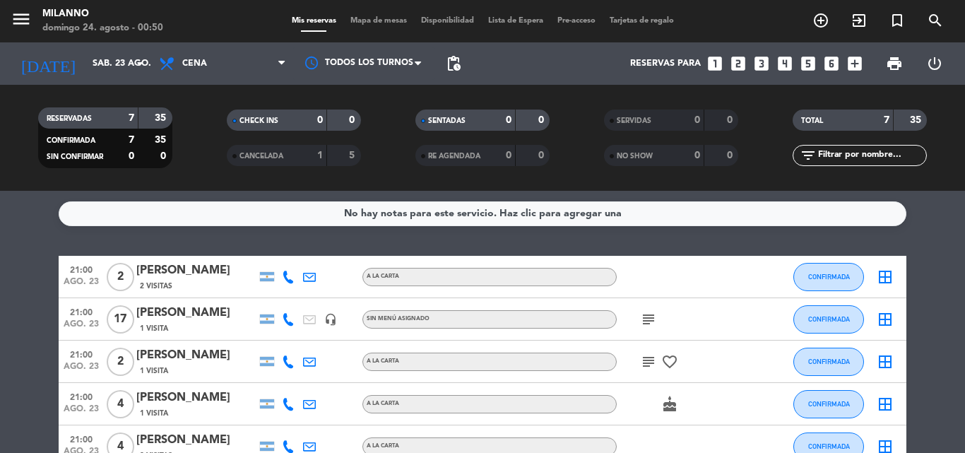  What do you see at coordinates (353, 155) in the screenshot?
I see `strong: 5` at bounding box center [353, 155].